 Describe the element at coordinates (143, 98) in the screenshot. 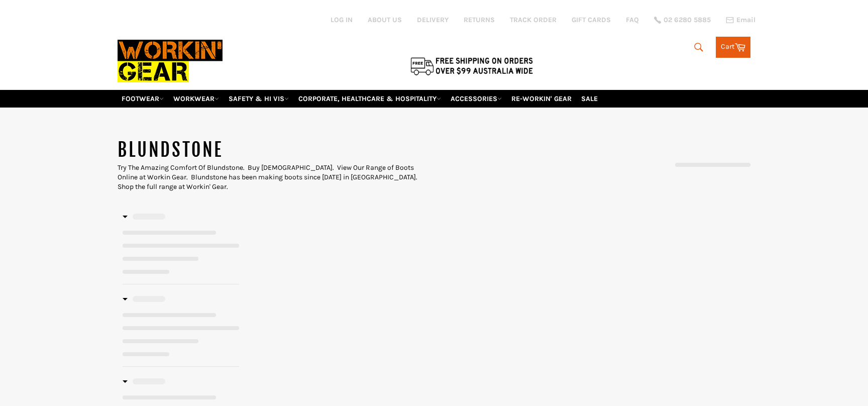

I see `a: FOOTWEAR` at that location.